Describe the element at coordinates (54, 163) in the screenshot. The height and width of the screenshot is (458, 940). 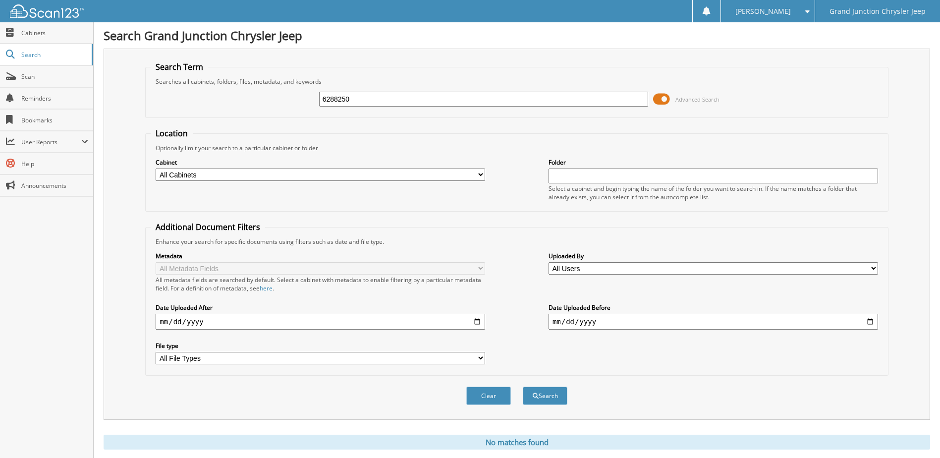
I see `span: Help` at that location.